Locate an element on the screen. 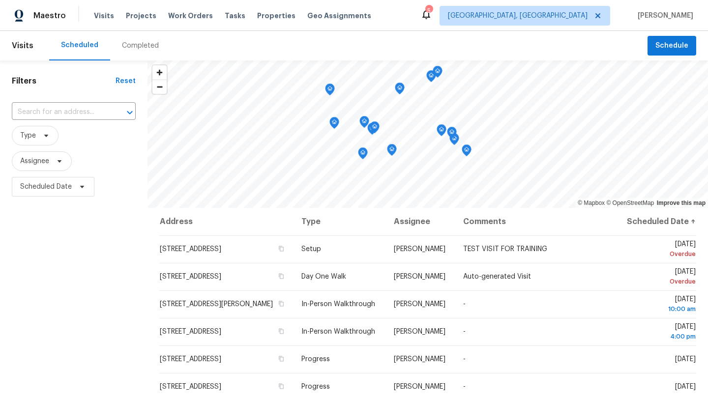  button: Open is located at coordinates (130, 113).